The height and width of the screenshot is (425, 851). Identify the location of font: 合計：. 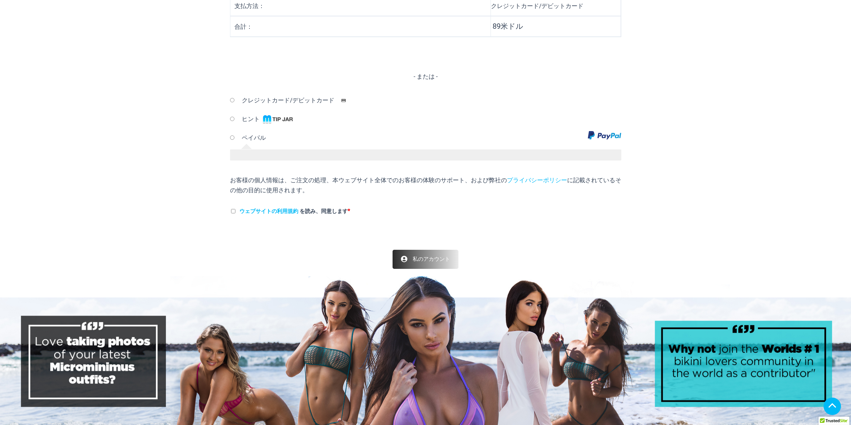
(243, 26).